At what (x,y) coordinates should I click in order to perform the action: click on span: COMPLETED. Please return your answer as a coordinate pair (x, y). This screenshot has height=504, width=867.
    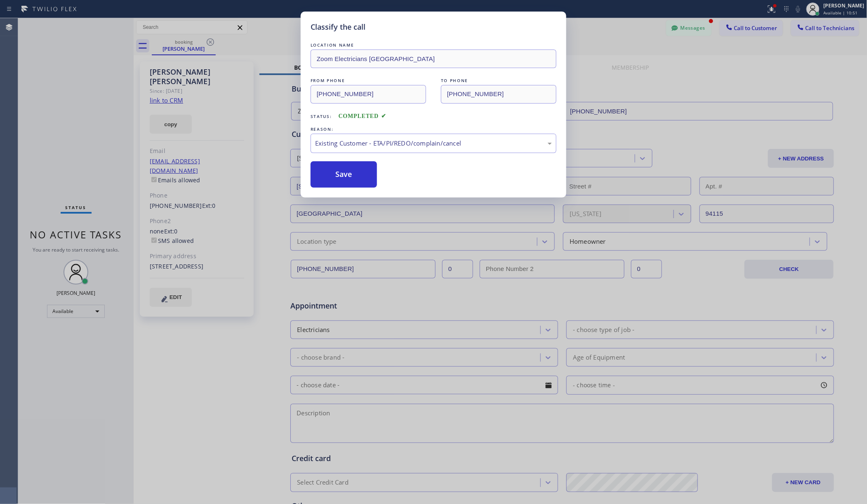
    Looking at the image, I should click on (362, 116).